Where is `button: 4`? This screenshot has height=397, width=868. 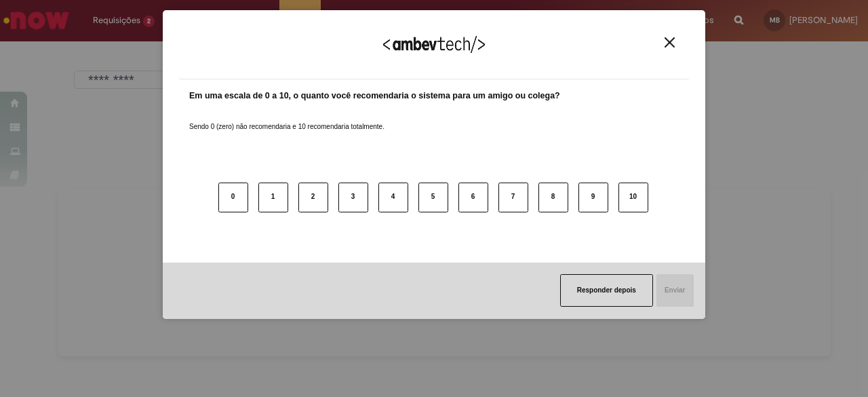 button: 4 is located at coordinates (394, 197).